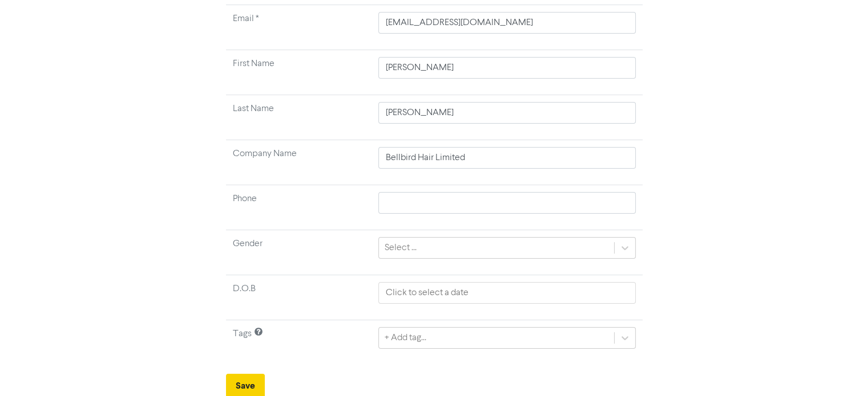 The width and height of the screenshot is (868, 396). Describe the element at coordinates (299, 253) in the screenshot. I see `td: Gender` at that location.